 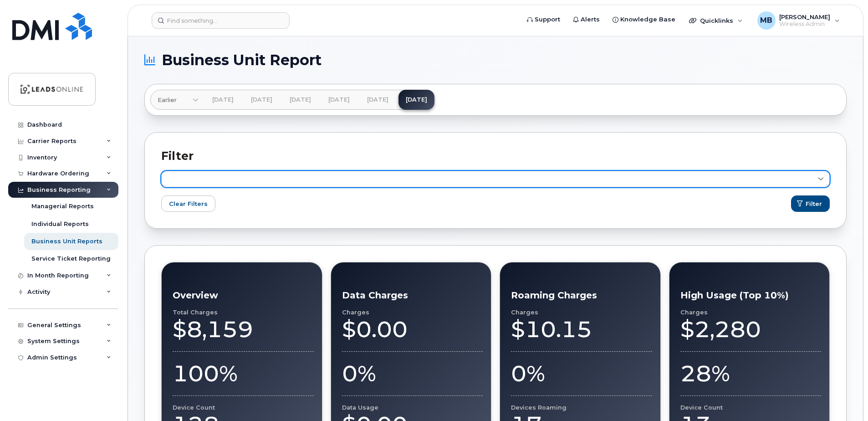 I want to click on button: Clear Filters, so click(x=188, y=204).